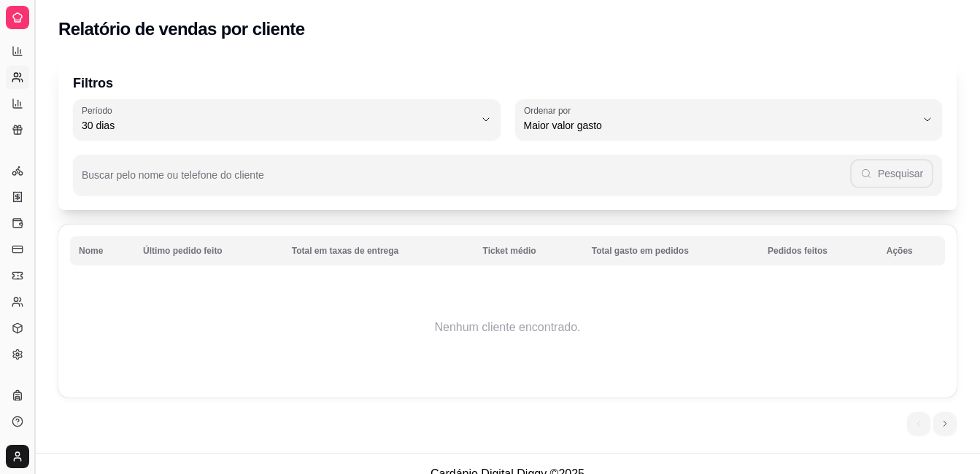 This screenshot has width=980, height=474. Describe the element at coordinates (528, 251) in the screenshot. I see `th: Ticket médio` at that location.